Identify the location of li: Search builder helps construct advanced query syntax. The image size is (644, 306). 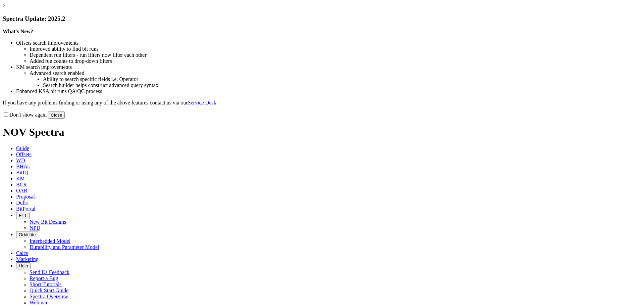
(342, 85).